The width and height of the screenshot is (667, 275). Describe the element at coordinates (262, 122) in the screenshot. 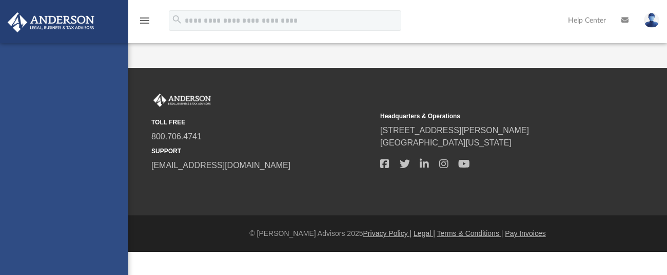

I see `small: TOLL FREE` at that location.